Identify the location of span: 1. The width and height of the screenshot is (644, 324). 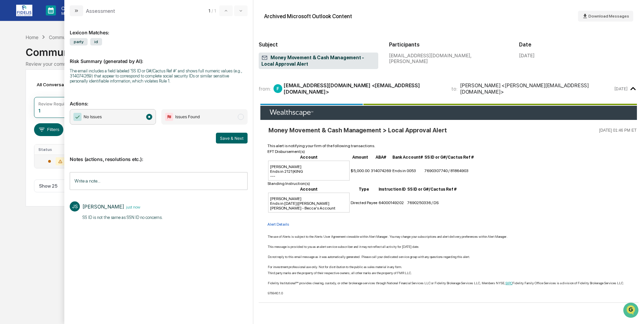
(209, 11).